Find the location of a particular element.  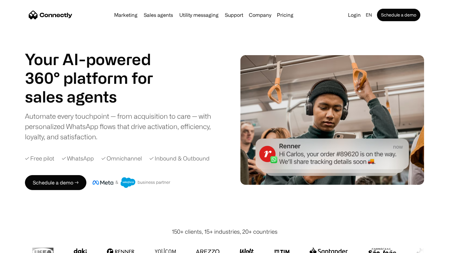

div: Automate every touchpoint — from acquisition to care — with personalized WhatsApp flows that driv... is located at coordinates (123, 126).